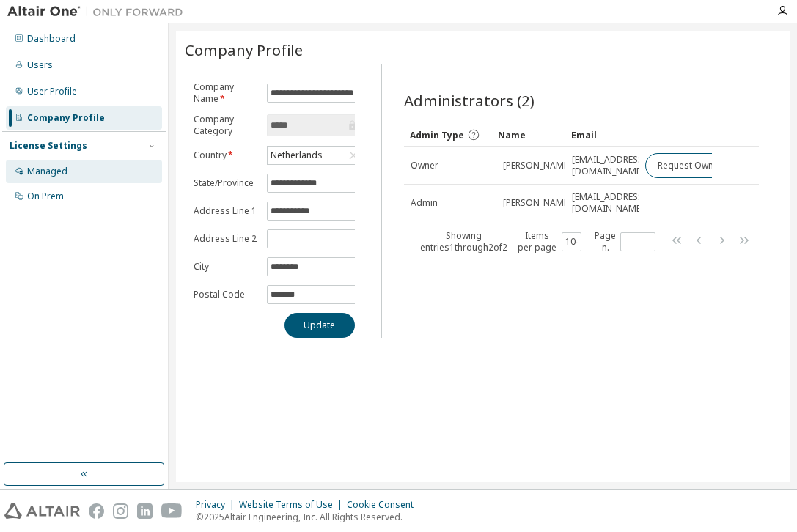 The image size is (797, 532). I want to click on span: Administrators (2), so click(470, 100).